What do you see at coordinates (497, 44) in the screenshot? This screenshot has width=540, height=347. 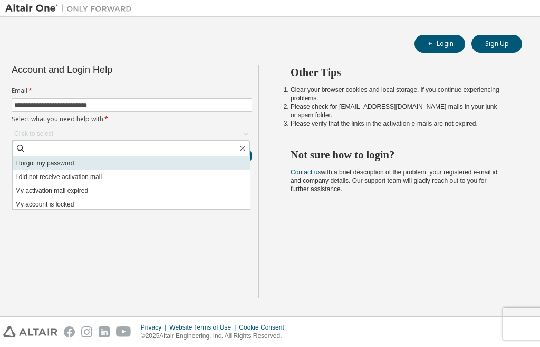 I see `button: Sign Up` at bounding box center [497, 44].